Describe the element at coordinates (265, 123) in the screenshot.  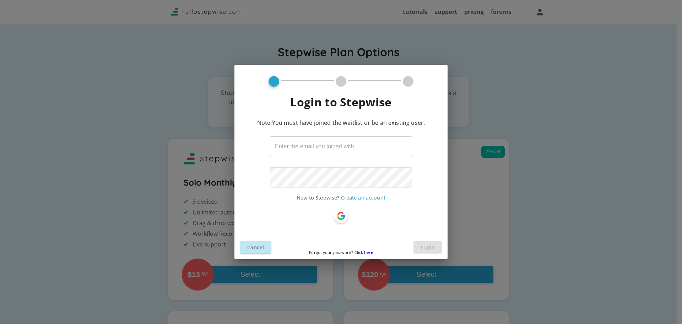
I see `b: Note:` at that location.